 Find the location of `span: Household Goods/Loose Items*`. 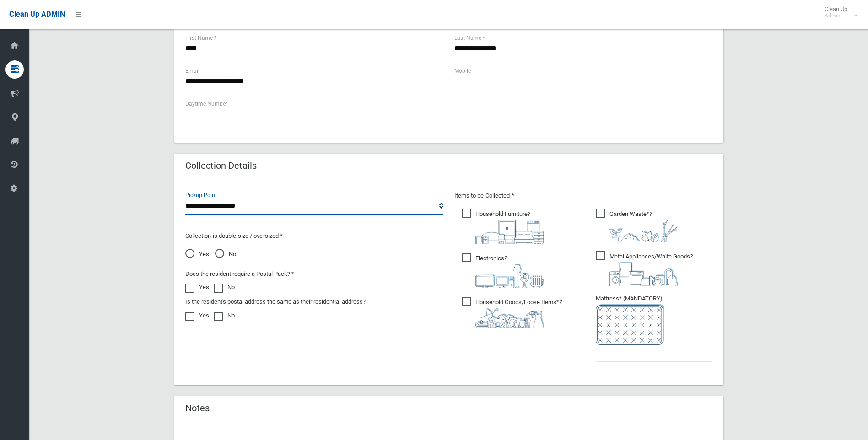

span: Household Goods/Loose Items* is located at coordinates (512, 313).